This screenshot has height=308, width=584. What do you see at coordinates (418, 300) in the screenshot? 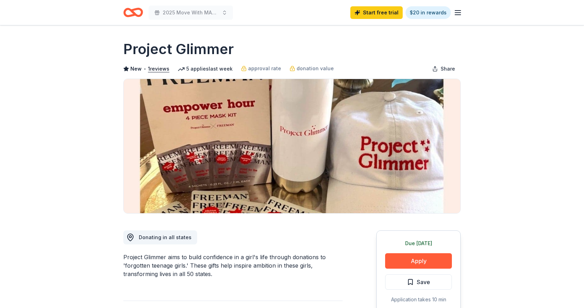
I see `div: Application takes 10 min` at bounding box center [418, 300].